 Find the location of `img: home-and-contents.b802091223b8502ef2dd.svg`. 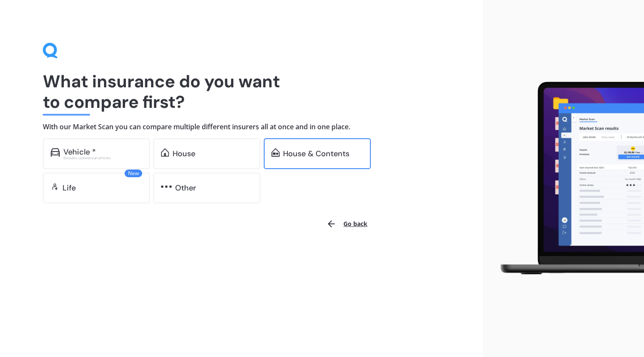

img: home-and-contents.b802091223b8502ef2dd.svg is located at coordinates (275, 152).